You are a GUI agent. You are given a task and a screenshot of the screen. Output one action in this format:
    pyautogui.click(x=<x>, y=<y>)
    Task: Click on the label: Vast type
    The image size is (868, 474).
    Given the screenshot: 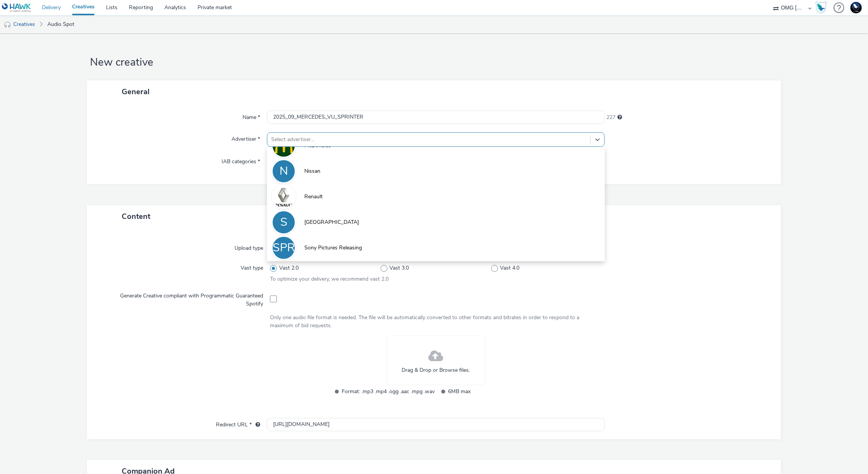 What is the action you would take?
    pyautogui.click(x=252, y=267)
    